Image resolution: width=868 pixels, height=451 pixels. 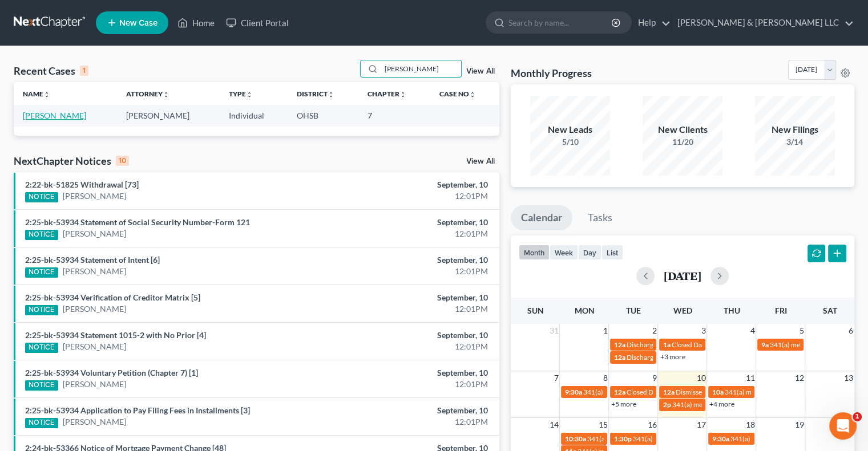 I want to click on div: 5/10, so click(x=570, y=142).